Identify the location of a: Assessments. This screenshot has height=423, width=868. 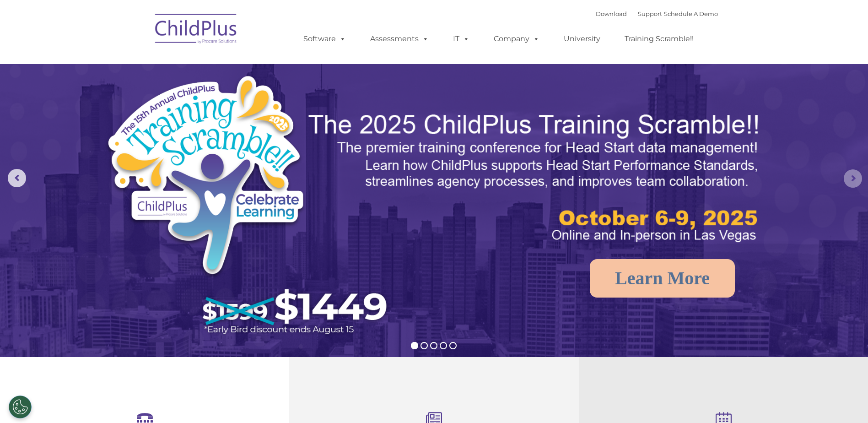
(400, 39).